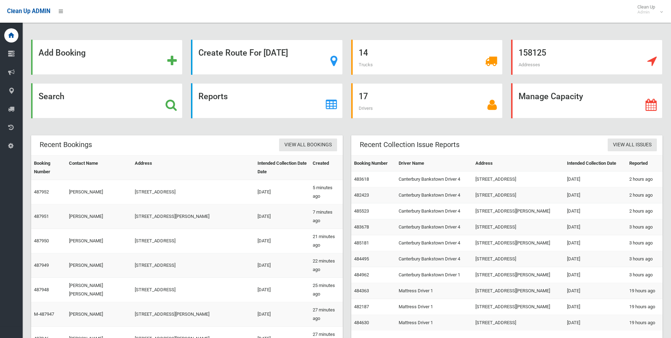 Image resolution: width=671 pixels, height=338 pixels. Describe the element at coordinates (362, 179) in the screenshot. I see `a: 483618` at that location.